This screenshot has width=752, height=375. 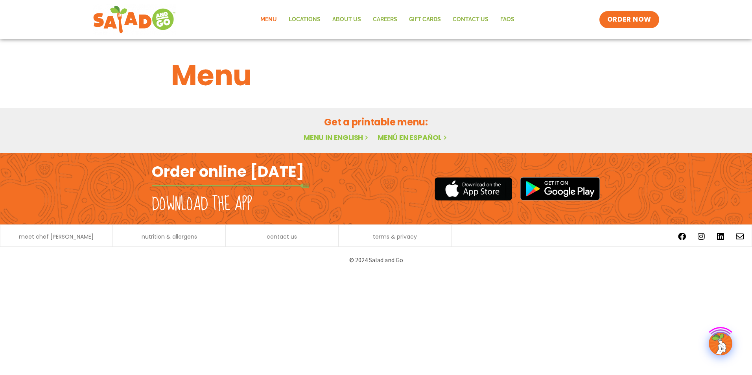 I want to click on img: new-SAG-logo-768×292, so click(x=134, y=20).